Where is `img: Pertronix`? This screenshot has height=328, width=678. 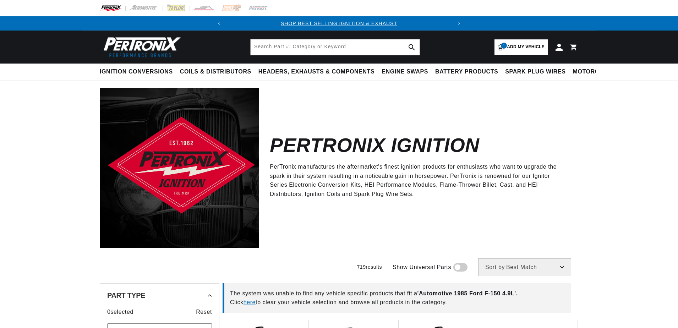
img: Pertronix is located at coordinates (141, 47).